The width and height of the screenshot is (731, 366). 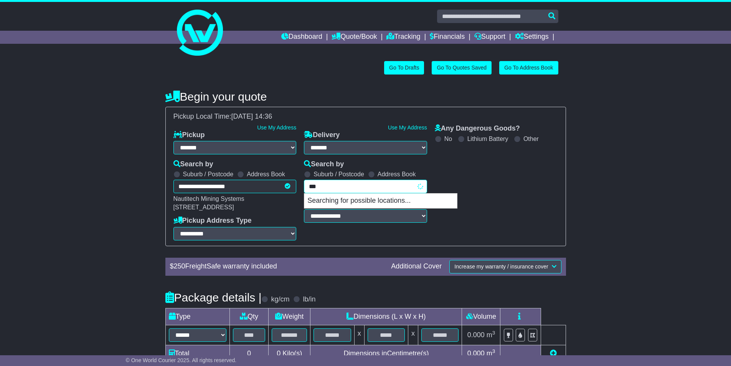 I want to click on label: Lithium Battery, so click(x=488, y=138).